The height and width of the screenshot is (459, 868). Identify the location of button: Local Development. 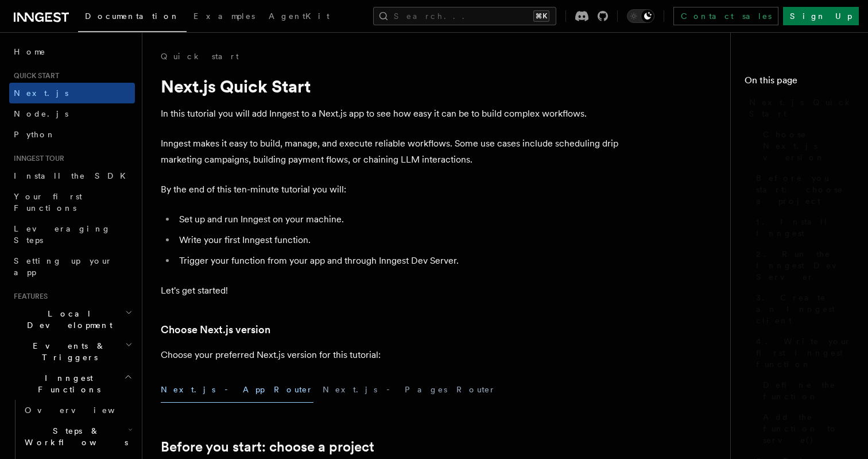
(72, 319).